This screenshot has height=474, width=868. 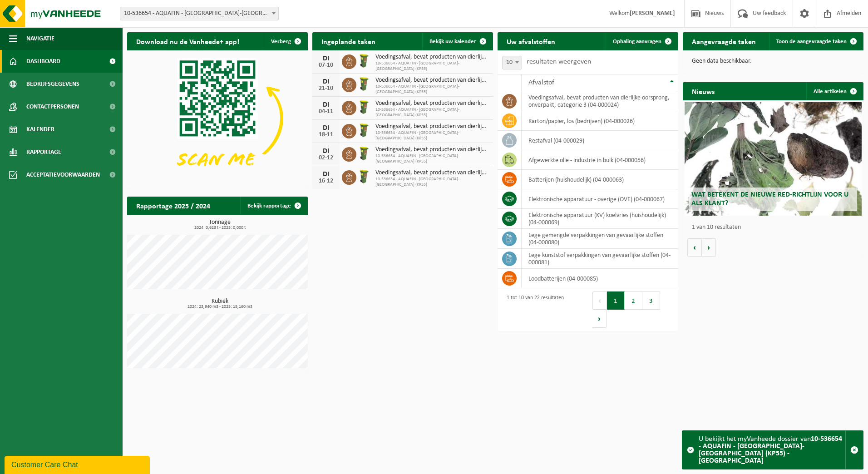 I want to click on td: batterijen (huishoudelijk) (04-000063), so click(x=600, y=179).